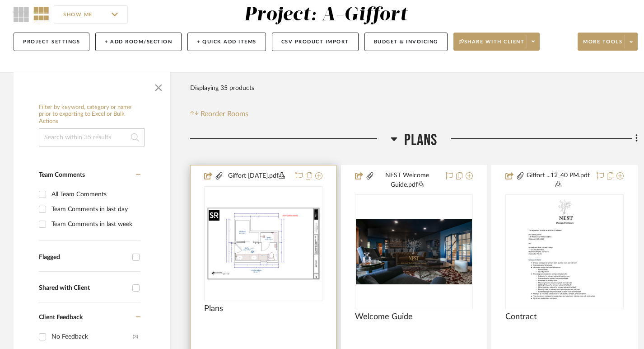  What do you see at coordinates (326, 15) in the screenshot?
I see `div: Project: A-Giffort` at bounding box center [326, 15].